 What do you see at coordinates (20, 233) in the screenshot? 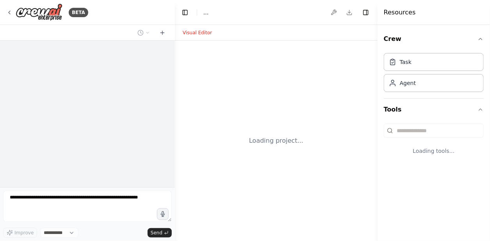
I see `button: Improve` at bounding box center [20, 233].